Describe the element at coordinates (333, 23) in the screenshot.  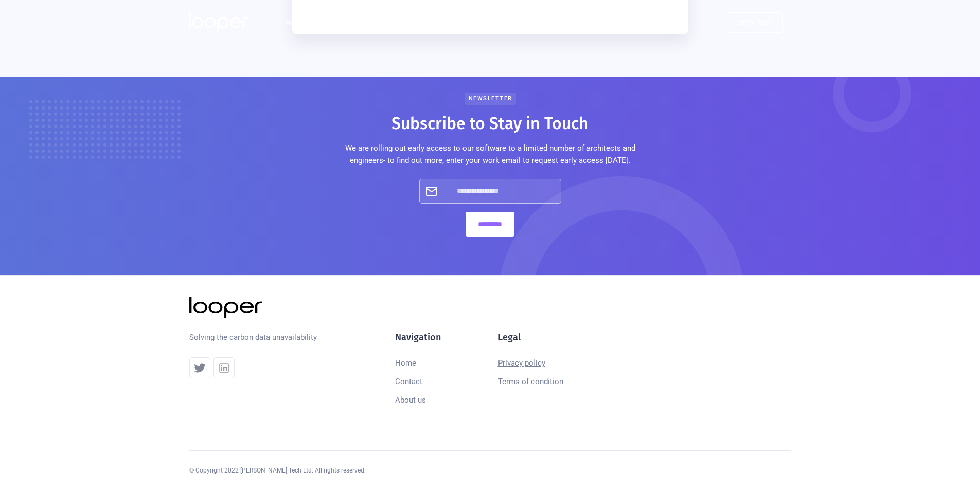
I see `div: About` at that location.